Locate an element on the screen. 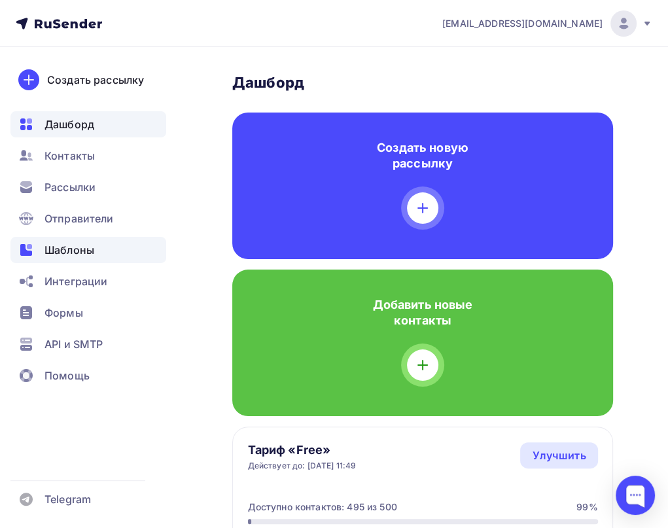  span: Шаблоны is located at coordinates (69, 250).